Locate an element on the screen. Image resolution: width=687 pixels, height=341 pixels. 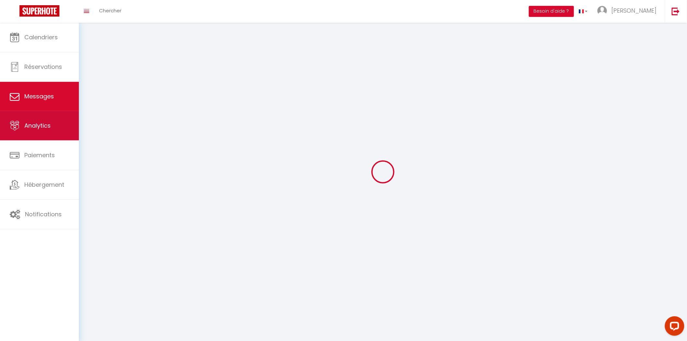
span: Réservations is located at coordinates (43, 67).